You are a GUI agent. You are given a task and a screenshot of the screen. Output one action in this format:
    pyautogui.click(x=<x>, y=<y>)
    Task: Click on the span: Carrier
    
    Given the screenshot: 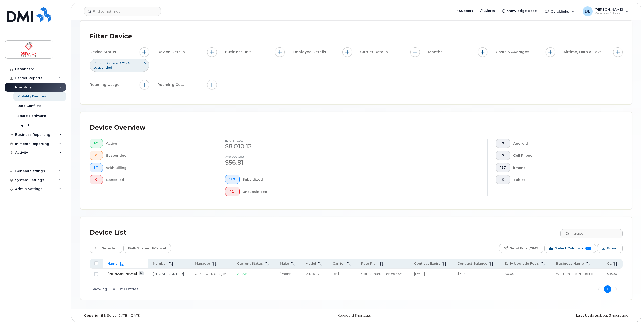 What is the action you would take?
    pyautogui.click(x=339, y=264)
    